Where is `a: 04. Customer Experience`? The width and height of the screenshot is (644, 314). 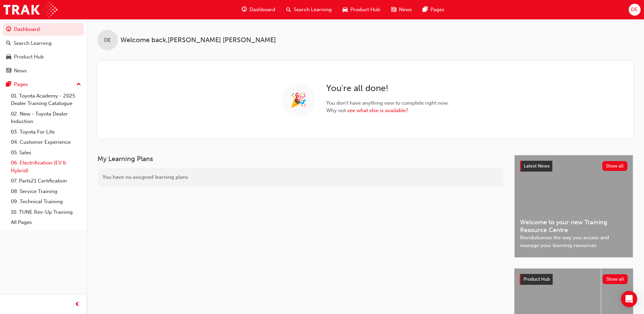 a: 04. Customer Experience is located at coordinates (46, 142).